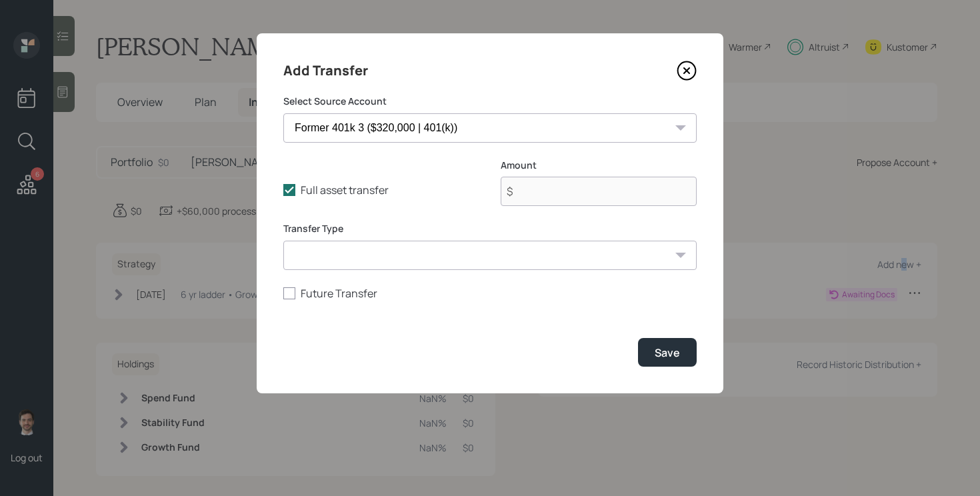 The image size is (980, 496). Describe the element at coordinates (490, 293) in the screenshot. I see `label: Future Transfer` at that location.